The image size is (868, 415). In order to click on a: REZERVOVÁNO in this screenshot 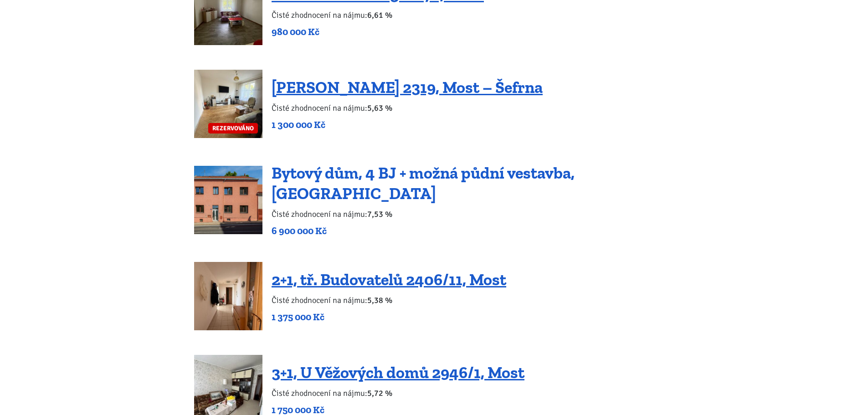, I will do `click(228, 104)`.